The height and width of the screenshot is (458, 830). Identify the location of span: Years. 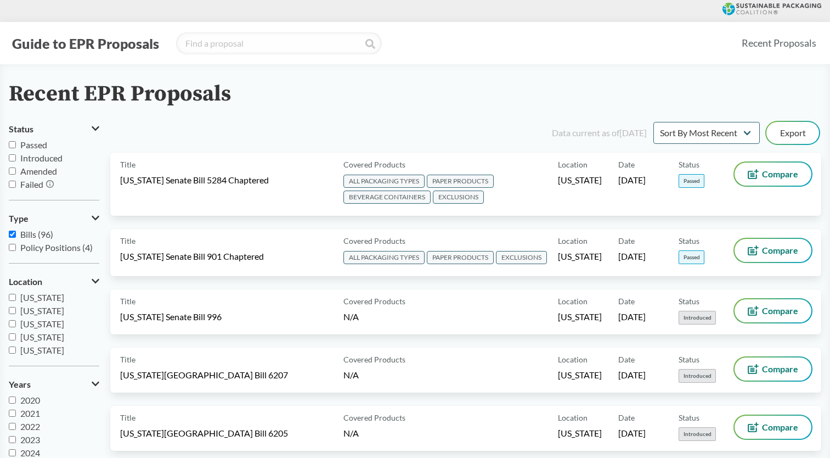
(20, 384).